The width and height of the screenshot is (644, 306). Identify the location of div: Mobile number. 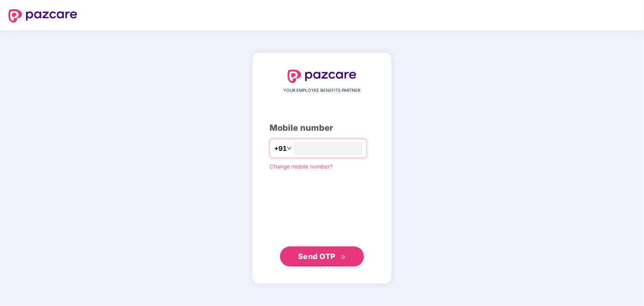
(322, 128).